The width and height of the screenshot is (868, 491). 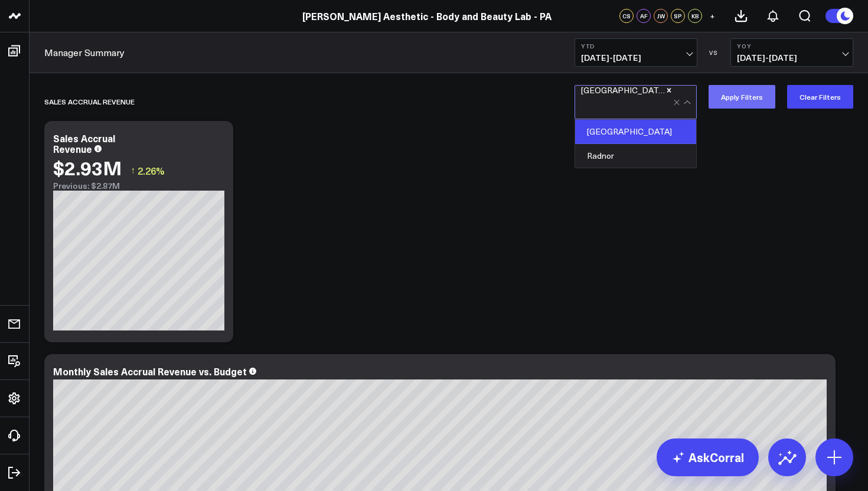 What do you see at coordinates (151, 171) in the screenshot?
I see `span: 2.26%` at bounding box center [151, 171].